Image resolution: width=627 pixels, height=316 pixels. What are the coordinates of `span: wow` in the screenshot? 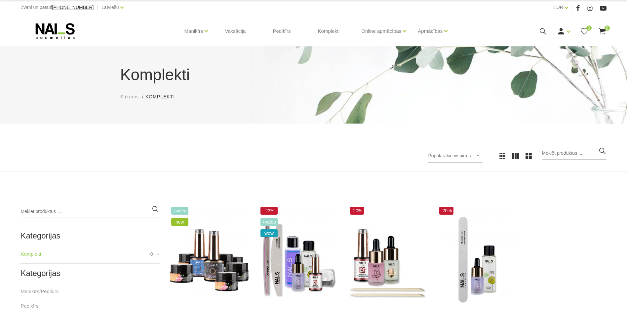 It's located at (269, 233).